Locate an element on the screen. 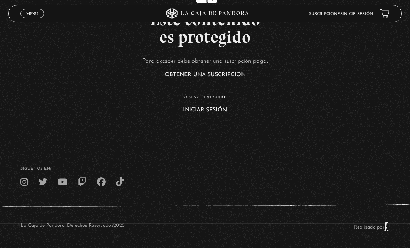 The height and width of the screenshot is (248, 410). a: Suscripciones is located at coordinates (326, 14).